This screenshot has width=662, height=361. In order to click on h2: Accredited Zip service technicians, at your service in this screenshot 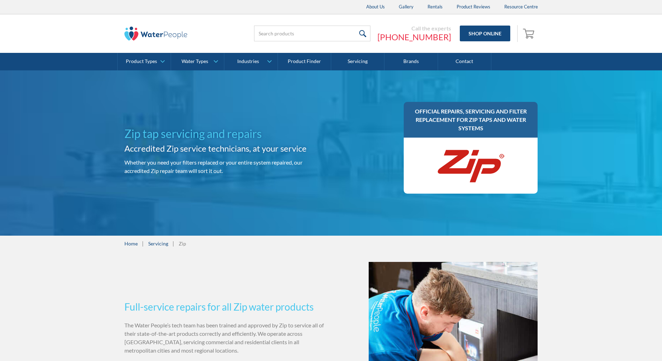, I will do `click(226, 149)`.